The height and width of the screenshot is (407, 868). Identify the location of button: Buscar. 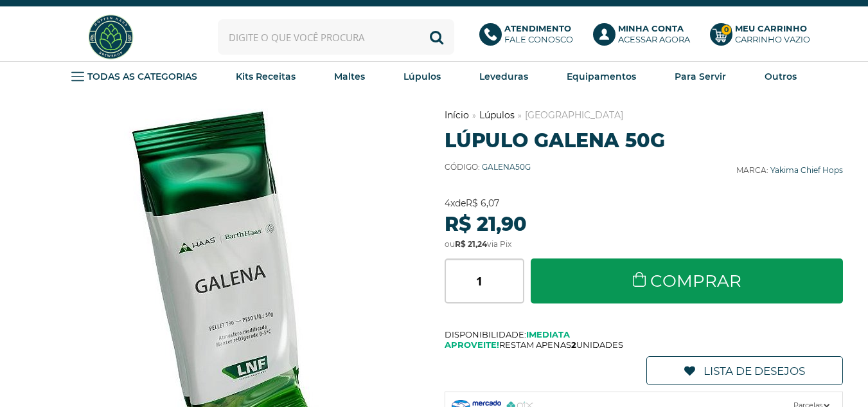
(437, 36).